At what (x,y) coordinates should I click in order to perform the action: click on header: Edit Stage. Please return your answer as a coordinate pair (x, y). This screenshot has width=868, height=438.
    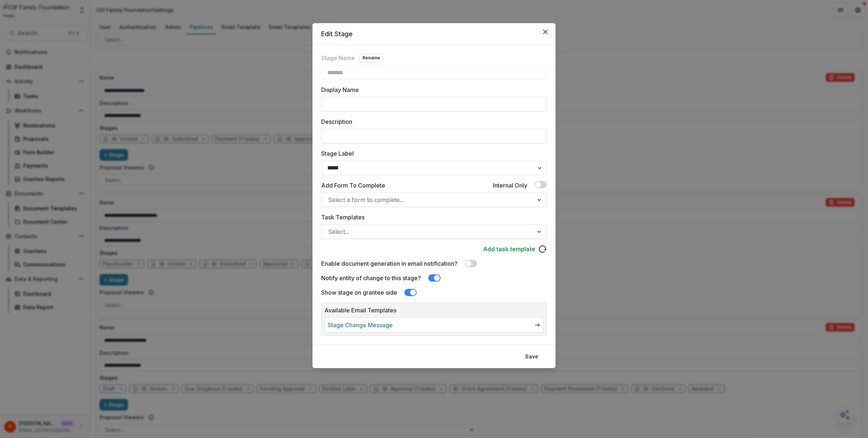
    Looking at the image, I should click on (434, 34).